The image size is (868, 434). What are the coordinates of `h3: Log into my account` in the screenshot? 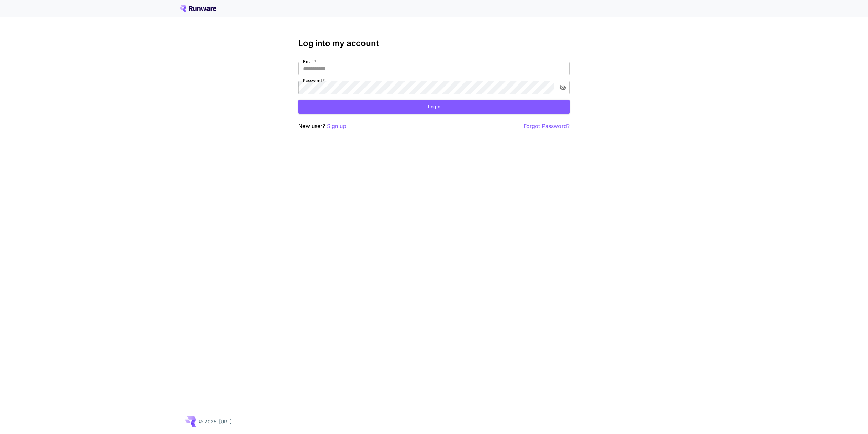 It's located at (434, 43).